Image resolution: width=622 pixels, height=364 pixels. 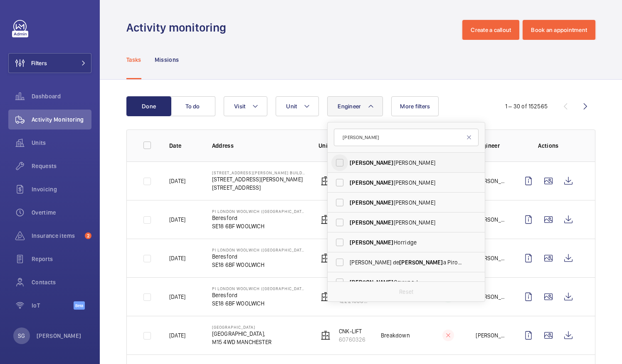 What do you see at coordinates (526, 106) in the screenshot?
I see `div: 1 – 30 of 152565` at bounding box center [526, 106].